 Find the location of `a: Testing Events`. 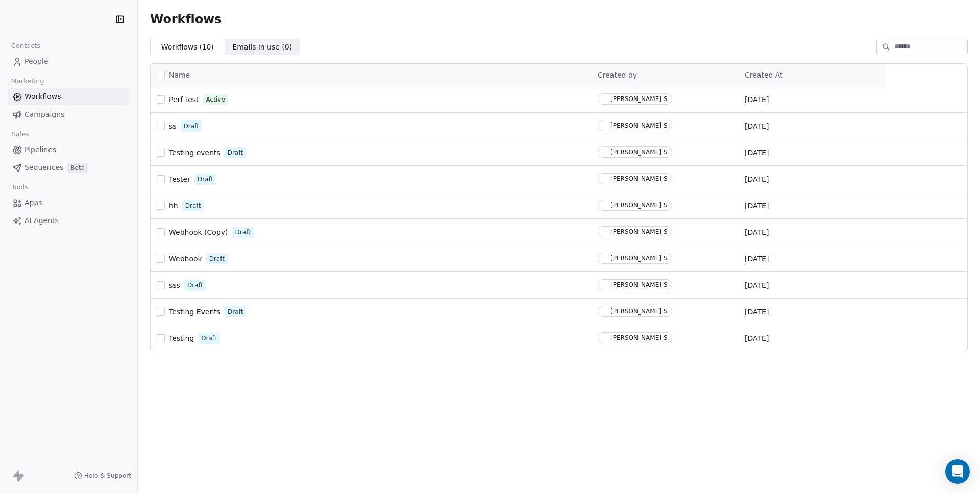

a: Testing Events is located at coordinates (195, 312).